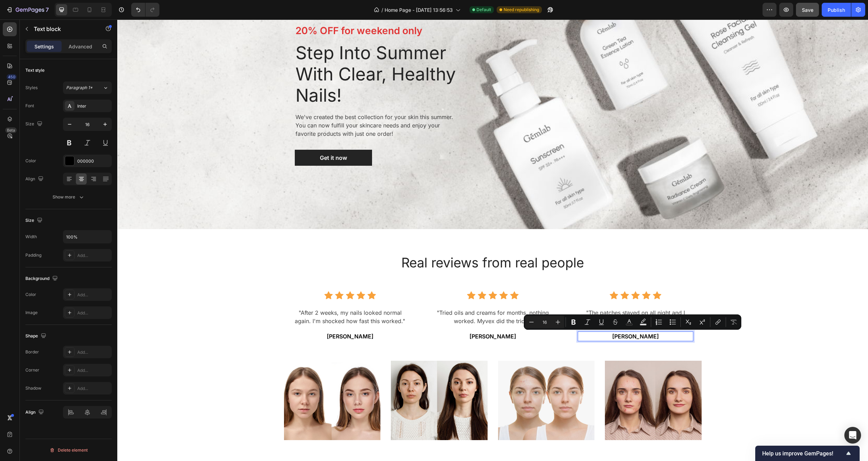  What do you see at coordinates (68, 197) in the screenshot?
I see `button: Show more` at bounding box center [68, 197].